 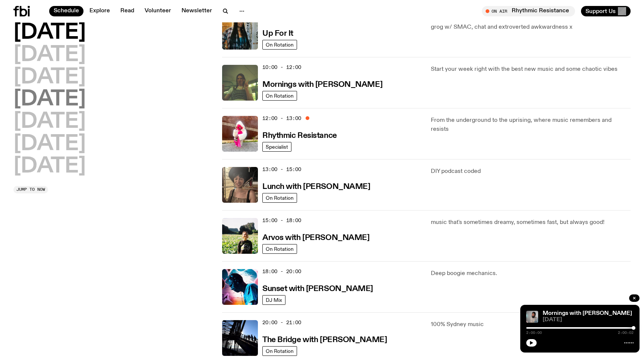 What do you see at coordinates (278, 34) in the screenshot?
I see `h3: Up For It` at bounding box center [278, 34].